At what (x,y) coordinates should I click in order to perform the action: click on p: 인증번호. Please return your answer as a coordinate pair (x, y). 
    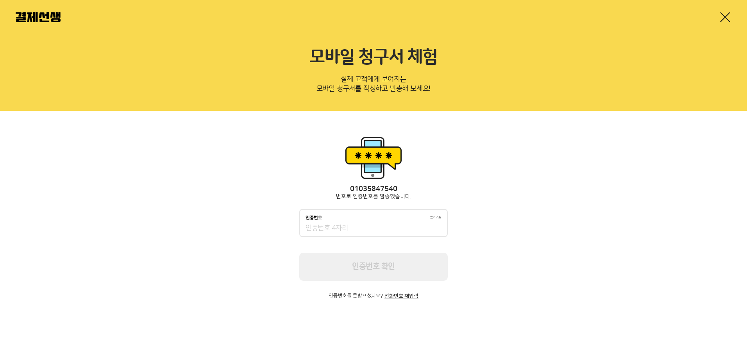
    Looking at the image, I should click on (314, 218).